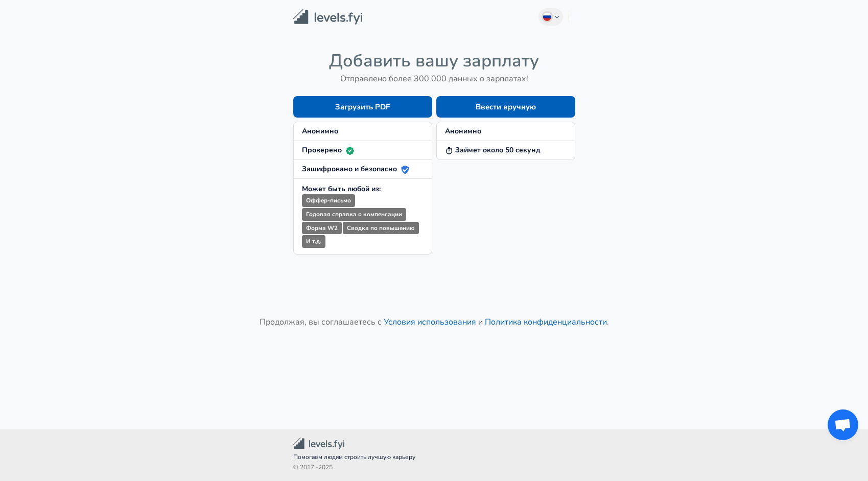  Describe the element at coordinates (551, 17) in the screenshot. I see `button: Russian` at that location.